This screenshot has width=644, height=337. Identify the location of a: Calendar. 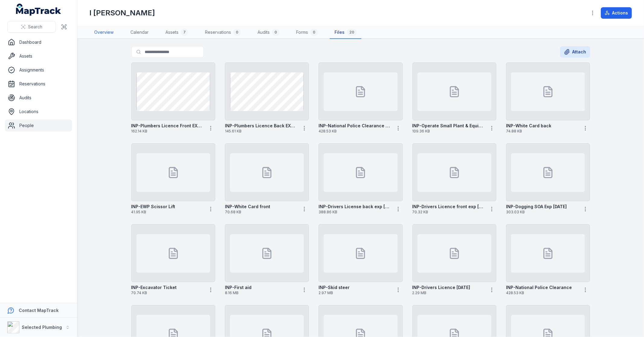
(139, 32).